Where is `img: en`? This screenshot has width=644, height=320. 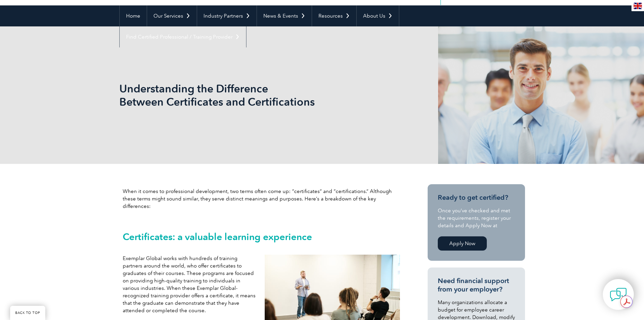
img: en is located at coordinates (638, 6).